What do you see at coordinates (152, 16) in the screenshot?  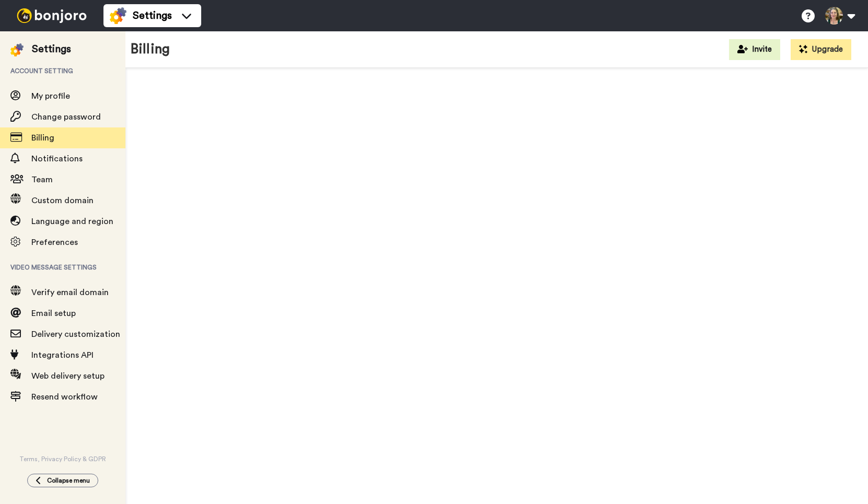 I see `span: Settings` at bounding box center [152, 16].